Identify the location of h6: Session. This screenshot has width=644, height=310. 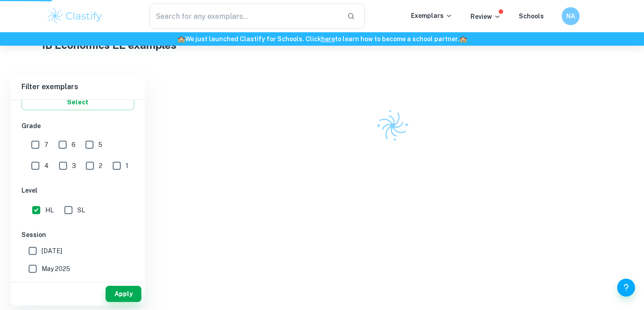
(78, 235).